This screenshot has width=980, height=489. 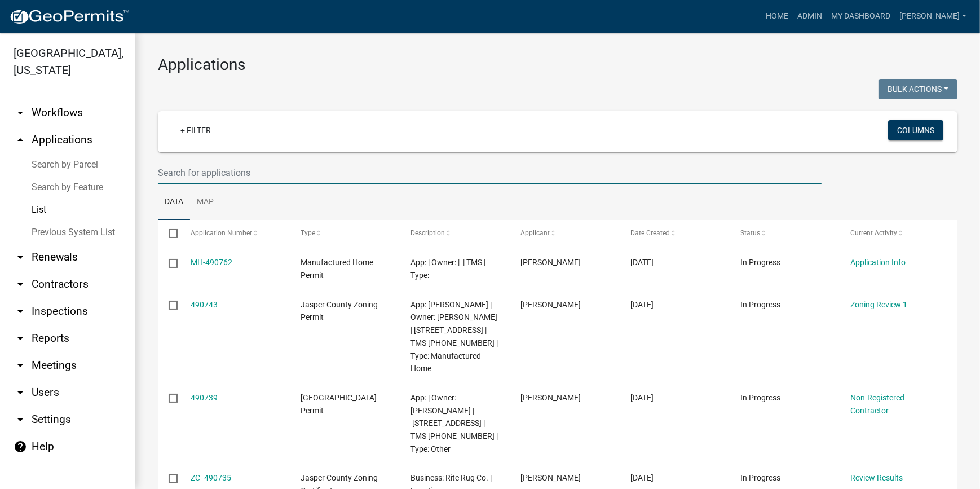 What do you see at coordinates (205, 202) in the screenshot?
I see `a: Map` at bounding box center [205, 202].